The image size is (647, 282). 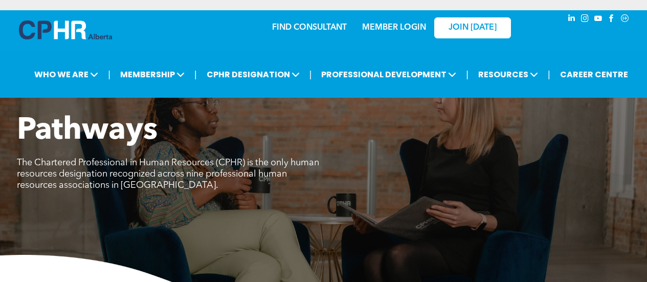 I want to click on span: RESOURCES, so click(x=508, y=74).